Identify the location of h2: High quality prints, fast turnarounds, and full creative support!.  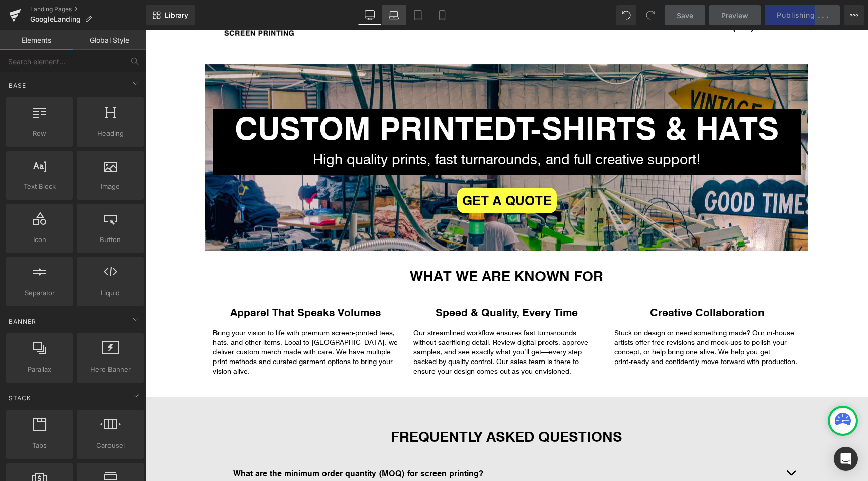
(361, 129).